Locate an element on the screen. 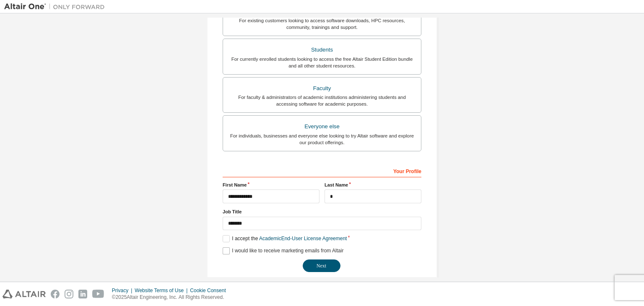  div: Faculty is located at coordinates (322, 89).